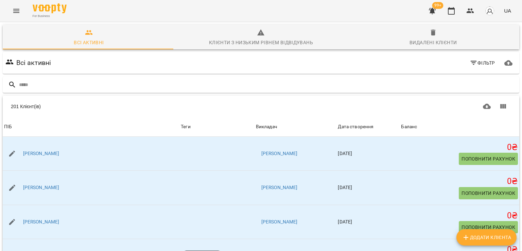  Describe the element at coordinates (490, 11) in the screenshot. I see `img: avatar_s.png` at that location.